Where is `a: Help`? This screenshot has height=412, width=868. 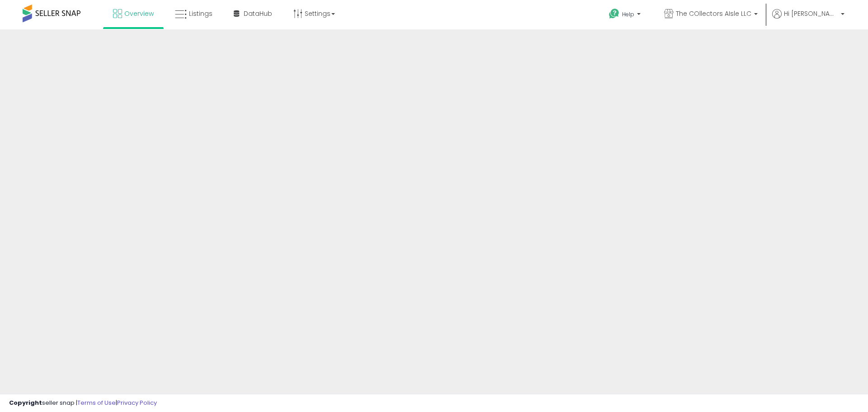
a: Help is located at coordinates (626, 15).